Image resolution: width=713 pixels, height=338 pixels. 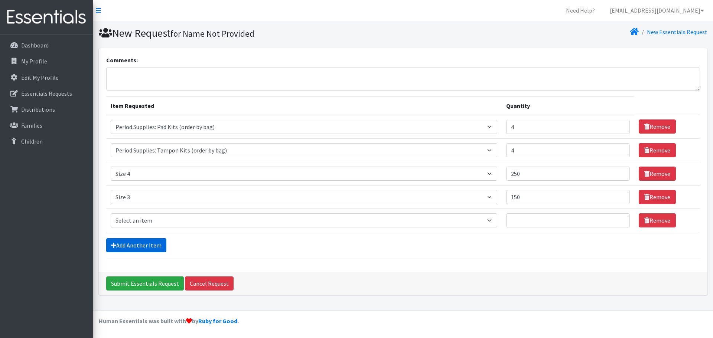 I want to click on p: Essentials Requests, so click(x=46, y=94).